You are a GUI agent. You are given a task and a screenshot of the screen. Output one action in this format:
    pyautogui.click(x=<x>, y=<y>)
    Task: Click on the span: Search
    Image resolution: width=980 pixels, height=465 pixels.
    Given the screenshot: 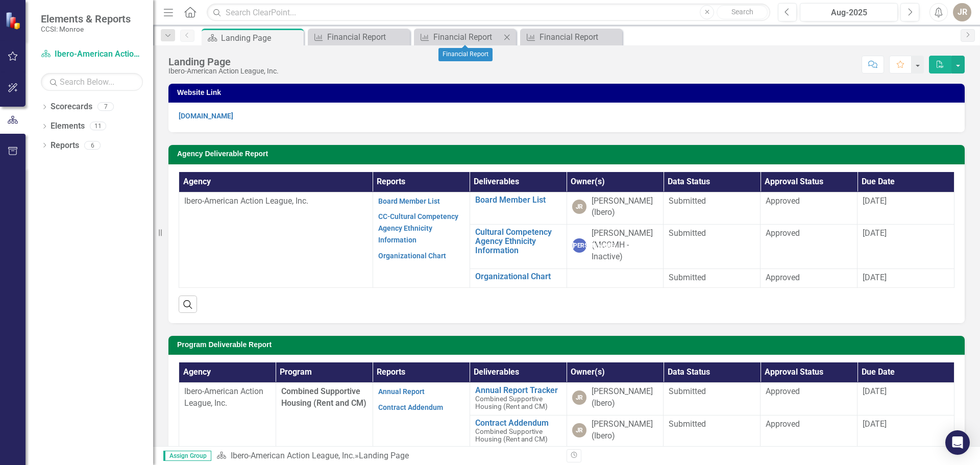 What is the action you would take?
    pyautogui.click(x=742, y=12)
    